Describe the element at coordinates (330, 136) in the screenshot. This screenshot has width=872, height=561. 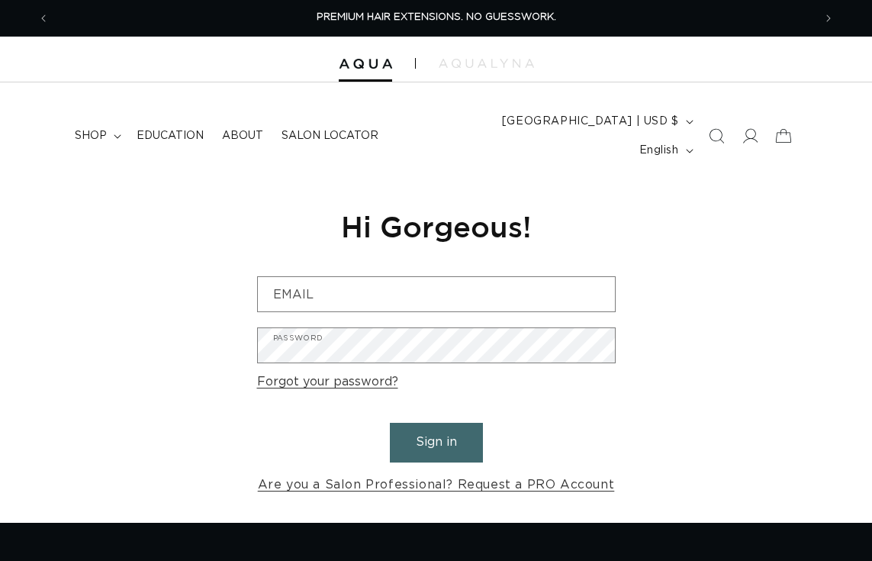
I see `span: Salon Locator` at that location.